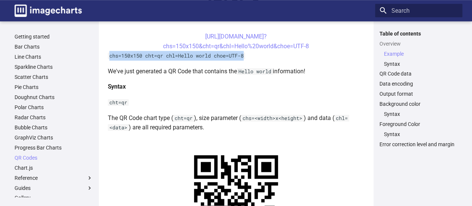  I want to click on nav: Overview, so click(418, 59).